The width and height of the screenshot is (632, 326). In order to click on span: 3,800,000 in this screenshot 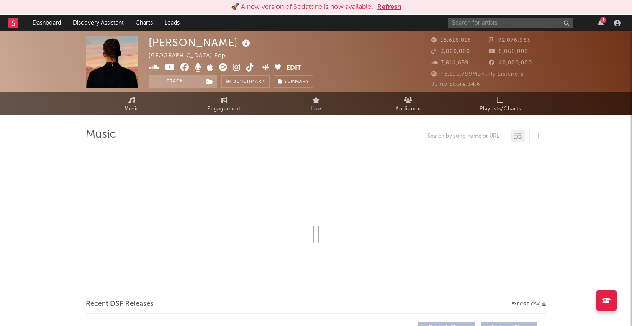, I will do `click(451, 52)`.